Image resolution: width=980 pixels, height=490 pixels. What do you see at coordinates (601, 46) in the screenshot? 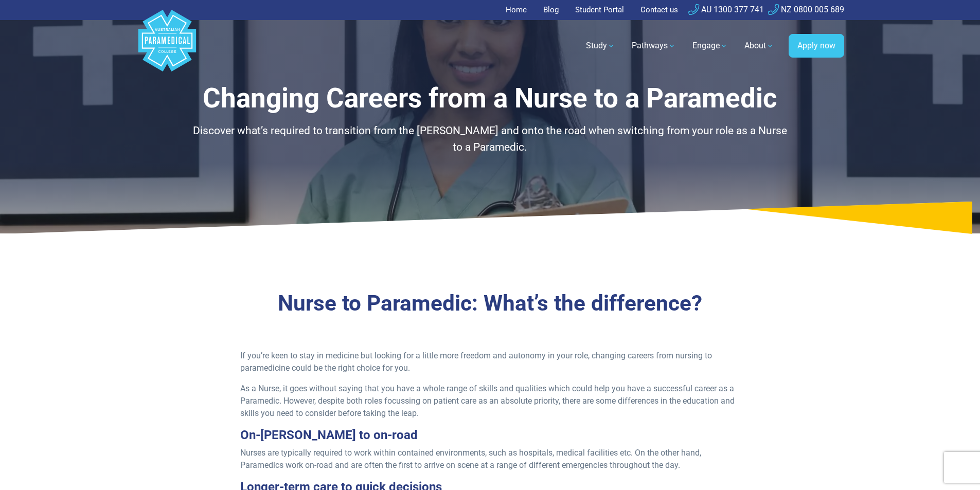
I see `a: Study` at bounding box center [601, 46].